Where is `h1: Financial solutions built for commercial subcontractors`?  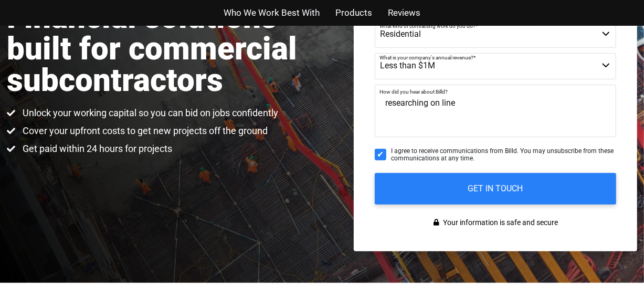 h1: Financial solutions built for commercial subcontractors is located at coordinates (165, 49).